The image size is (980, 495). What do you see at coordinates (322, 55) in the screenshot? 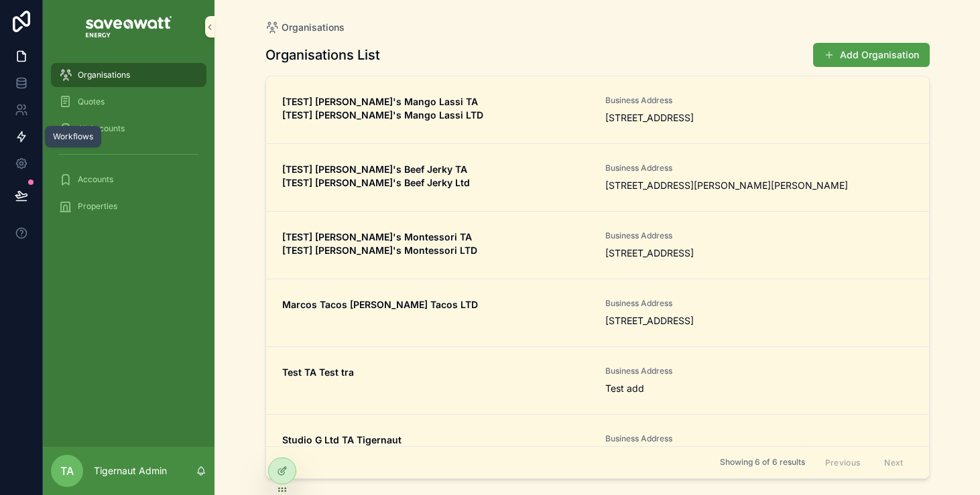
I see `h1: Organisations List` at bounding box center [322, 55].